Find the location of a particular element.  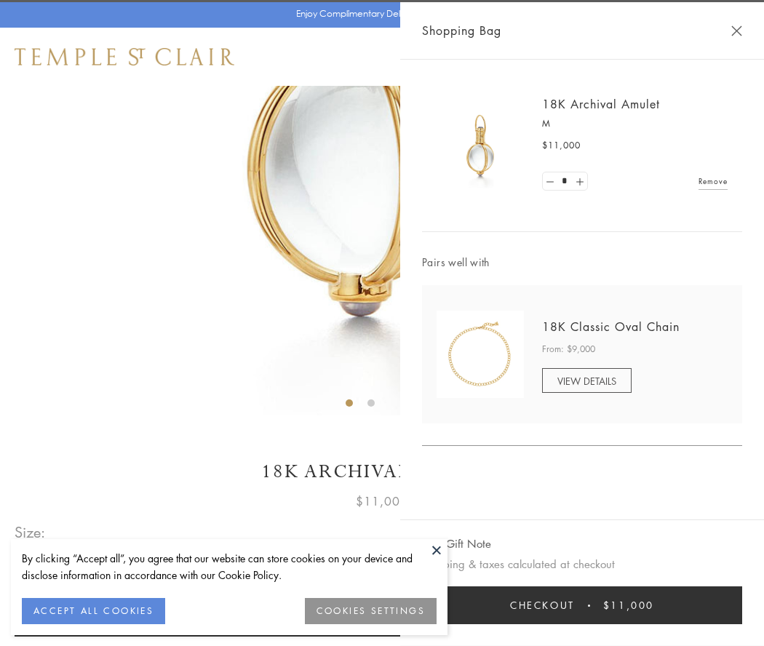

p: M is located at coordinates (634, 124).